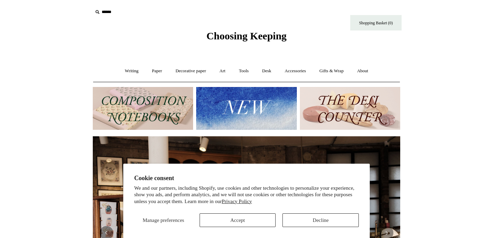  I want to click on a: Choosing Keeping, so click(246, 38).